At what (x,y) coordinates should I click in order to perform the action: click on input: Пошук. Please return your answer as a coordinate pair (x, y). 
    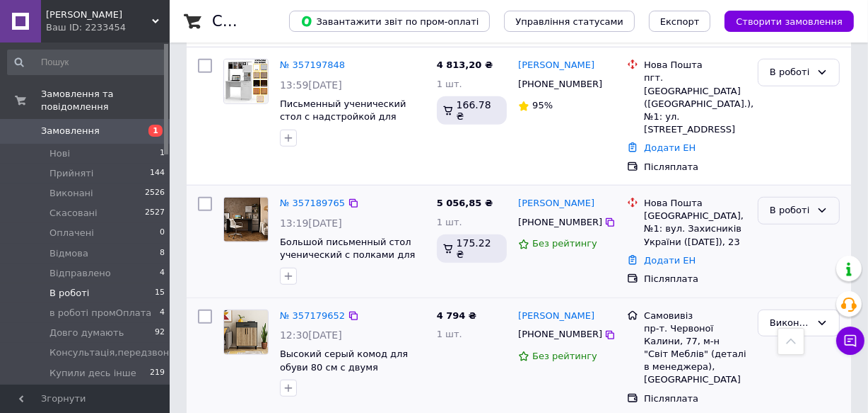
    Looking at the image, I should click on (87, 62).